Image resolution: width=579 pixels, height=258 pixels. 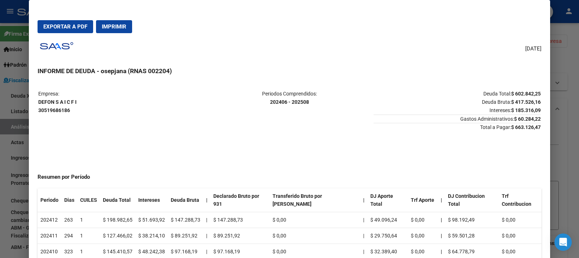 I want to click on td: 202411, so click(x=49, y=236).